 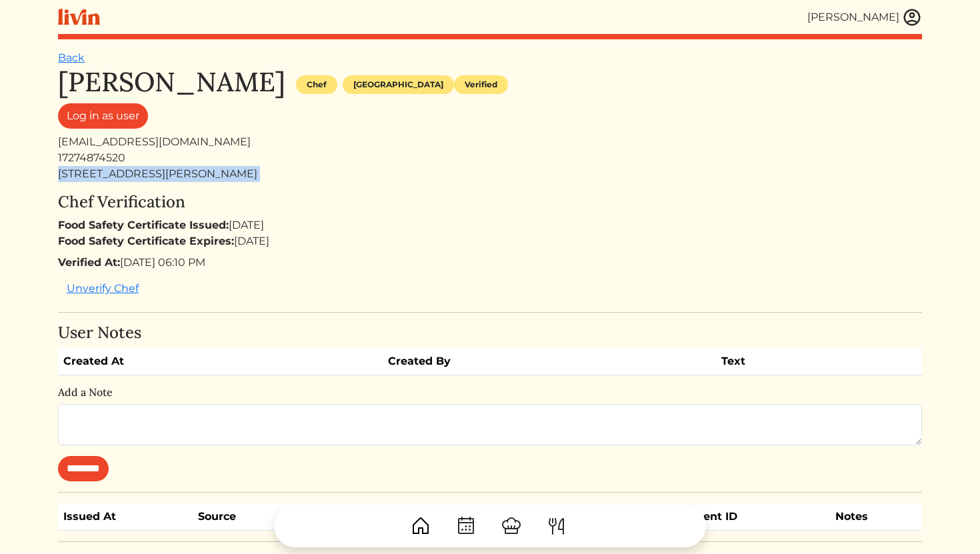 I want to click on a: Log in as user, so click(x=103, y=116).